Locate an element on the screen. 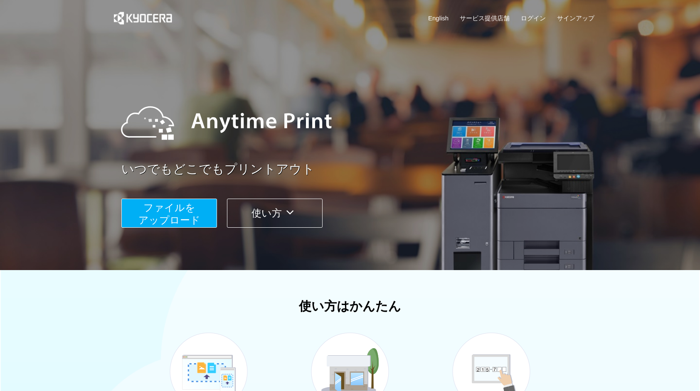 Image resolution: width=700 pixels, height=391 pixels. button: ファイルを​​アップロード is located at coordinates (169, 213).